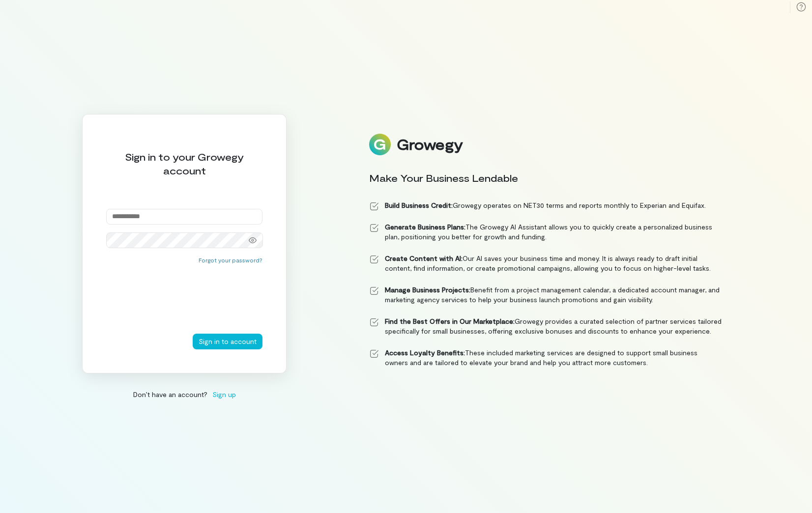  I want to click on div: Don’t have an account?, so click(185, 394).